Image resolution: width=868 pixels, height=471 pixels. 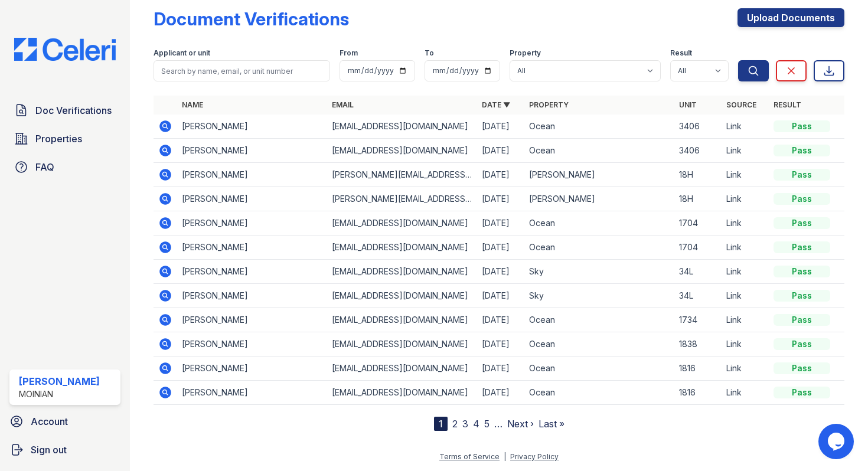 What do you see at coordinates (58, 139) in the screenshot?
I see `span: Properties` at bounding box center [58, 139].